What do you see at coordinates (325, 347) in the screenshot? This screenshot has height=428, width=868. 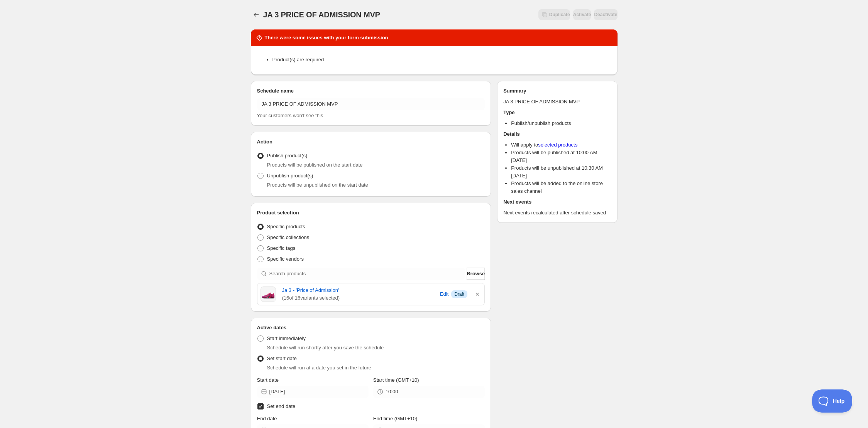 I see `span: Schedule will run shortly after you save the schedule` at bounding box center [325, 347].